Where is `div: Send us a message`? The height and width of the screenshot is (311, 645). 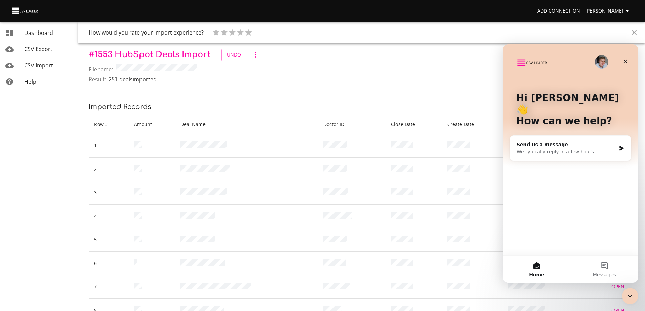
div: Send us a message is located at coordinates (63, 100).